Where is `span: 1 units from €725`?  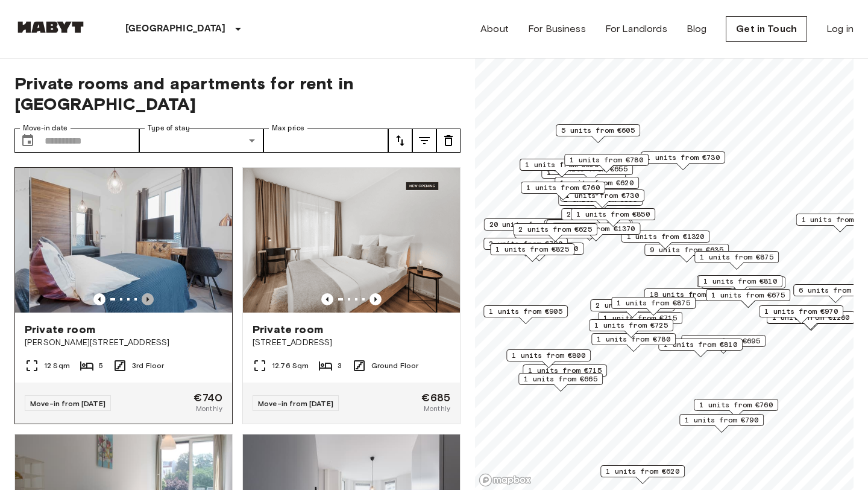
span: 1 units from €725 is located at coordinates (631, 325).